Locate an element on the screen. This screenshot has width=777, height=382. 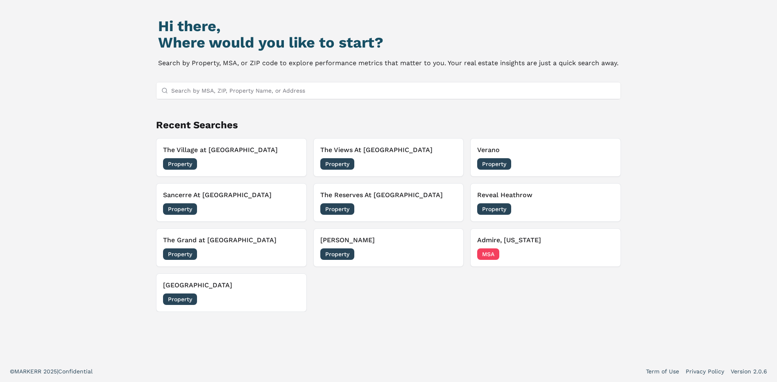
input: Search by MSA, ZIP, Property Name, or Address is located at coordinates (394, 91).